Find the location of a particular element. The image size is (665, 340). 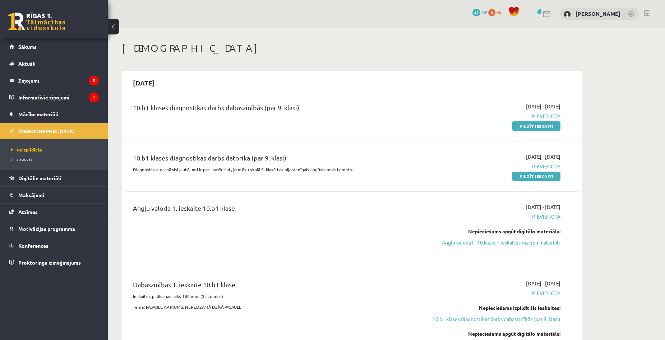

a: Izlabotās is located at coordinates (56, 159).